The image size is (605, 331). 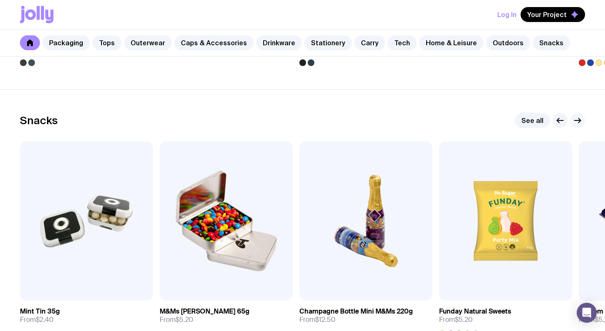 What do you see at coordinates (86, 316) in the screenshot?
I see `a: Mint Tin 35gFrom$2.40` at bounding box center [86, 316].